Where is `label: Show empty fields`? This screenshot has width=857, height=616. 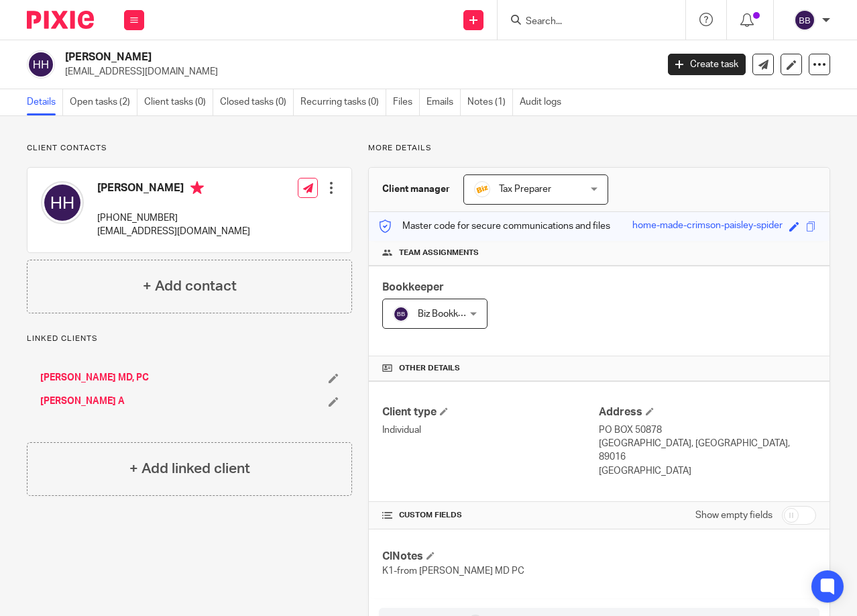
label: Show empty fields is located at coordinates (734, 516).